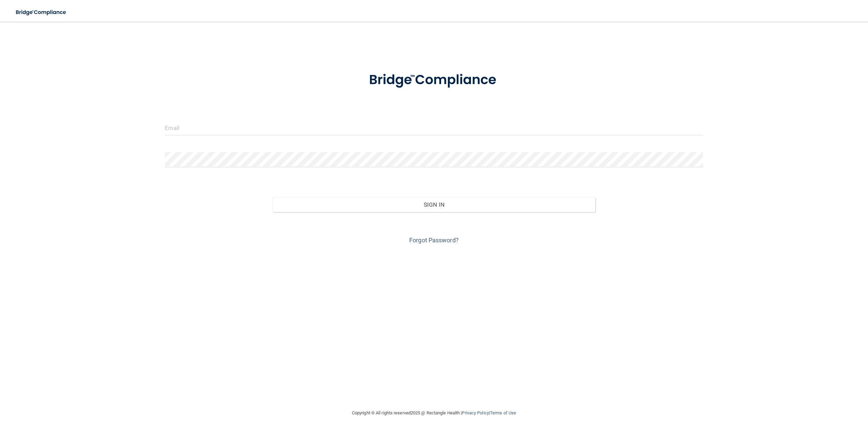 Image resolution: width=868 pixels, height=431 pixels. What do you see at coordinates (434, 205) in the screenshot?
I see `button: Sign In` at bounding box center [434, 205].